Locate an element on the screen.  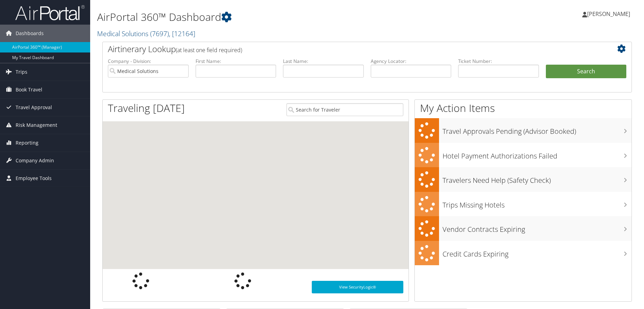
button: Search is located at coordinates (586, 71).